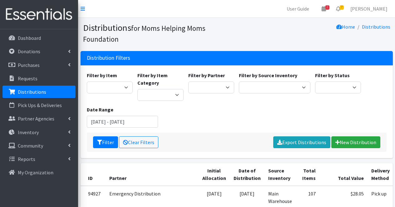 This screenshot has height=207, width=395. Describe the element at coordinates (341, 7) in the screenshot. I see `span: 7` at that location.